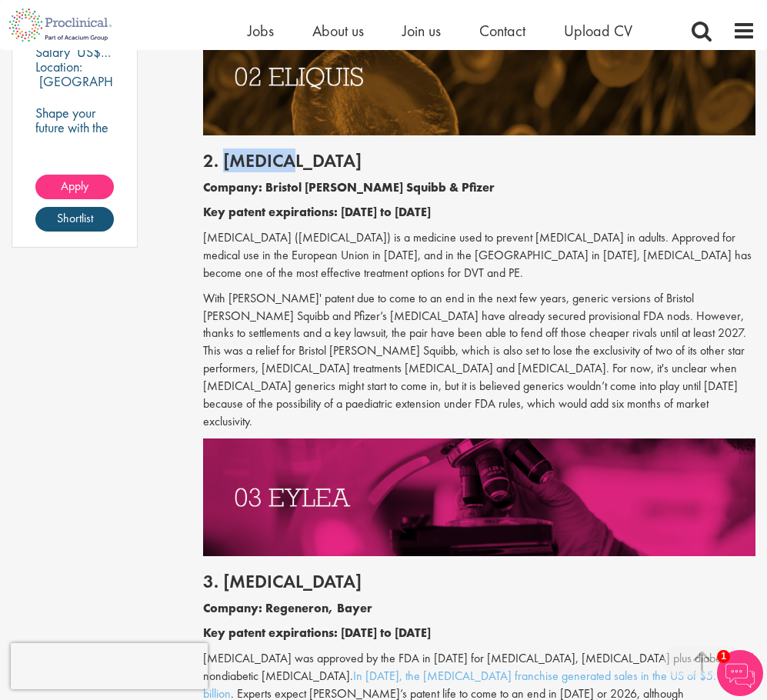  I want to click on img: Drugs with patents due to expire Eylea, so click(479, 497).